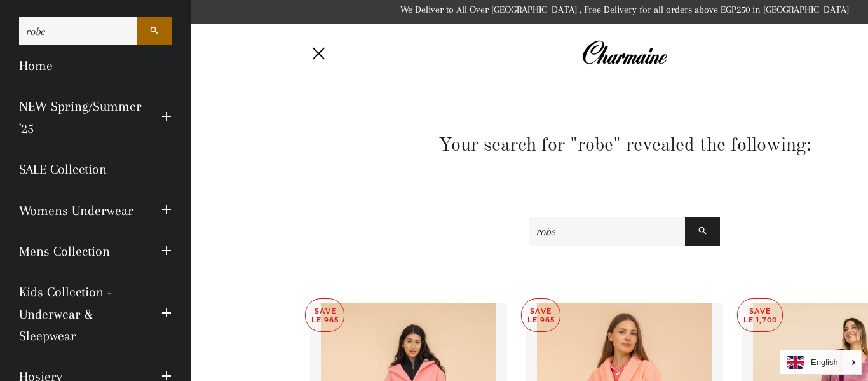 The width and height of the screenshot is (868, 381). Describe the element at coordinates (80, 117) in the screenshot. I see `a: NEW Spring/Summer '25` at that location.